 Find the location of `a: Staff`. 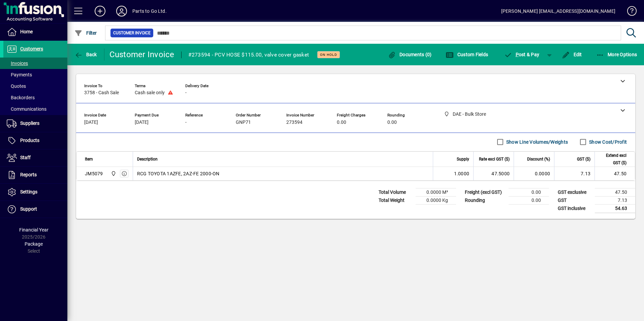

a: Staff is located at coordinates (35, 158).